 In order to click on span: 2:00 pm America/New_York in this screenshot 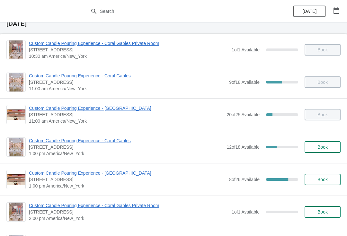, I will do `click(128, 218)`.